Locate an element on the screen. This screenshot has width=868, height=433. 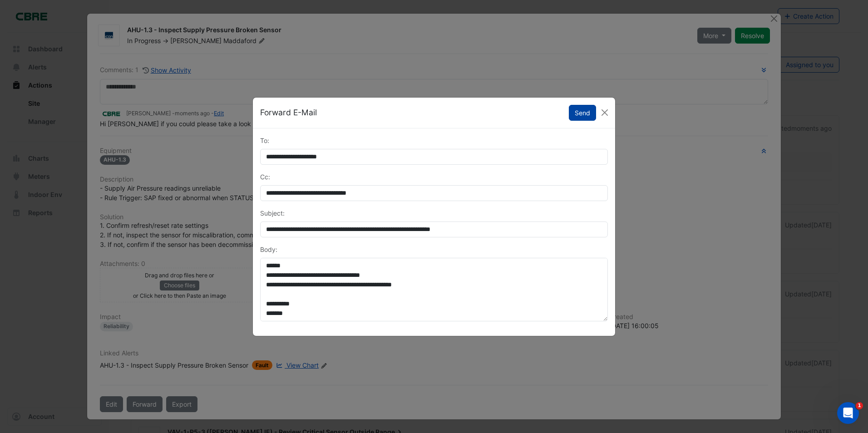
button: Close is located at coordinates (604, 113).